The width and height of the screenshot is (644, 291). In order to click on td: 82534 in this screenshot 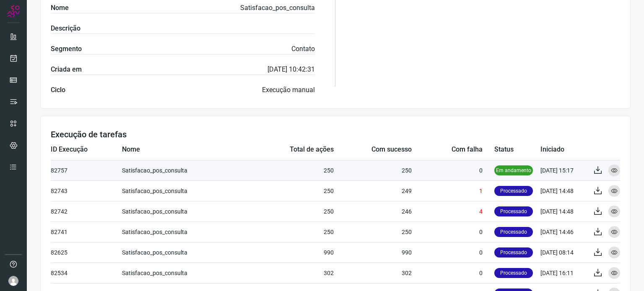, I will do `click(87, 273)`.